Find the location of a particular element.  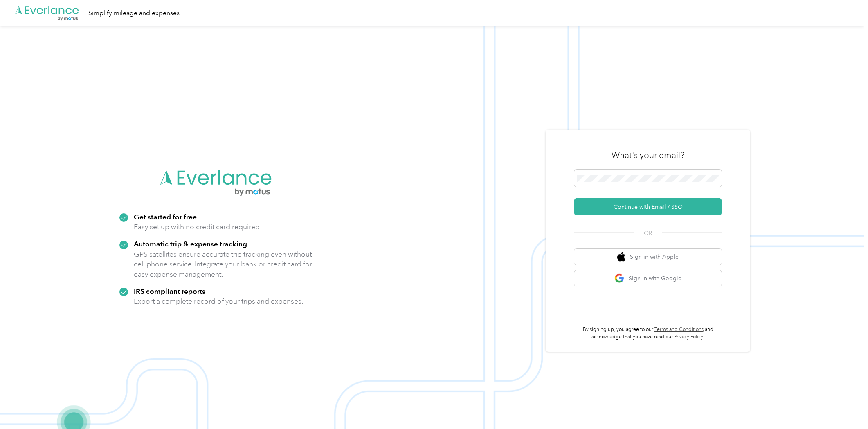

strong: Automatic trip & expense tracking is located at coordinates (190, 243).